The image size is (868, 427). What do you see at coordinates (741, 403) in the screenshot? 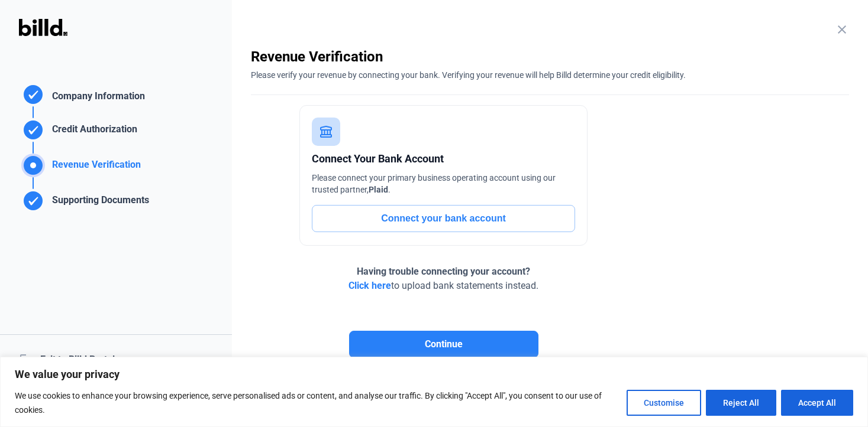
I see `button: Reject All` at bounding box center [741, 403].